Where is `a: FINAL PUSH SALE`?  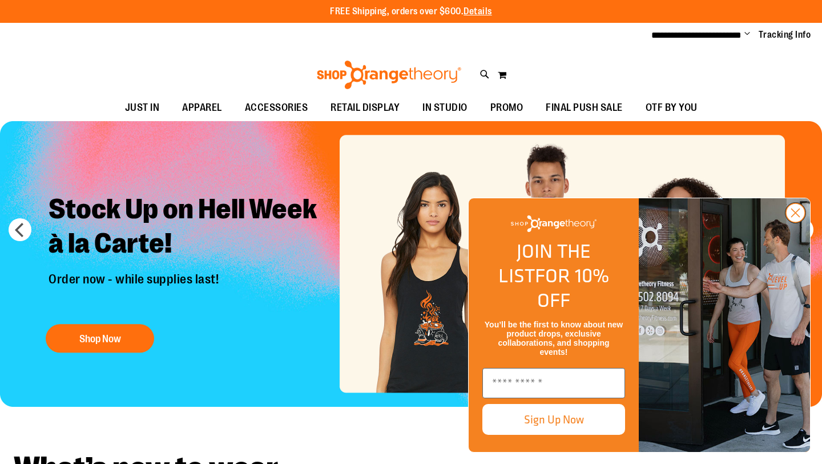 a: FINAL PUSH SALE is located at coordinates (584, 108).